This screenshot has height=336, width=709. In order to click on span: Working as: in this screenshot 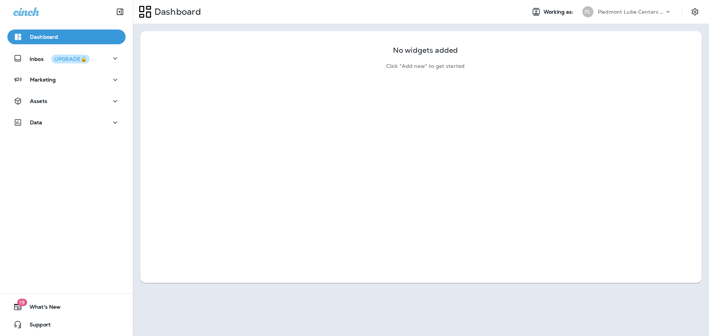, I will do `click(559, 12)`.